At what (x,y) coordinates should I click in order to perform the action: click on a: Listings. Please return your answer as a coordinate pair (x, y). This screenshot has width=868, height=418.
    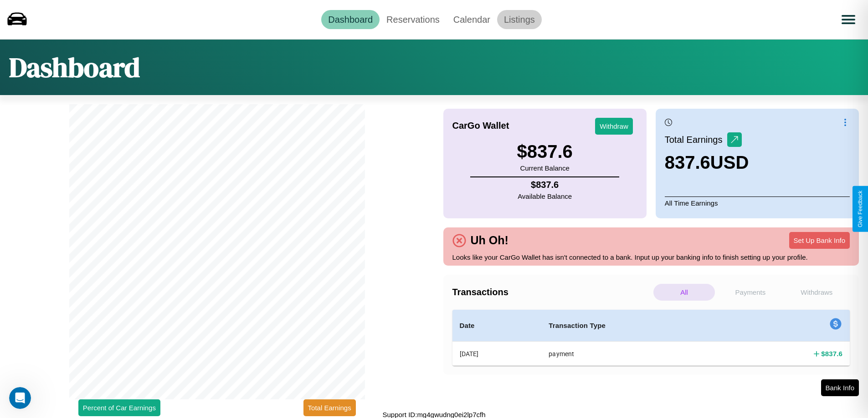
    Looking at the image, I should click on (519, 20).